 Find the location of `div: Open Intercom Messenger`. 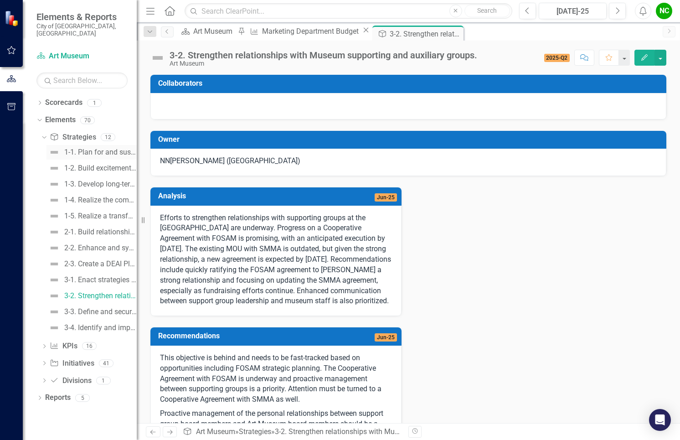

div: Open Intercom Messenger is located at coordinates (660, 420).